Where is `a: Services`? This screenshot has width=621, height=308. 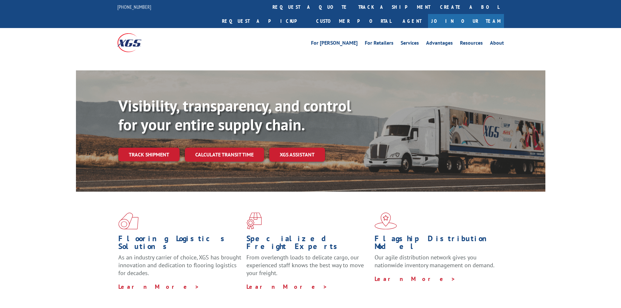
a: Services is located at coordinates (409, 44).